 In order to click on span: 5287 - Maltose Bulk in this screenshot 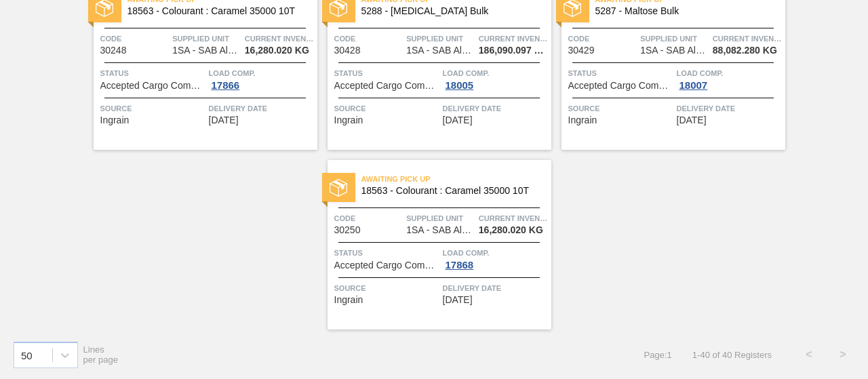, I will do `click(685, 11)`.